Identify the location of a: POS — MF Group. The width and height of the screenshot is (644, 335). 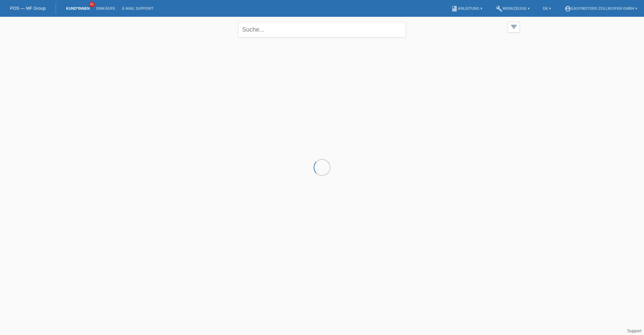
(28, 8).